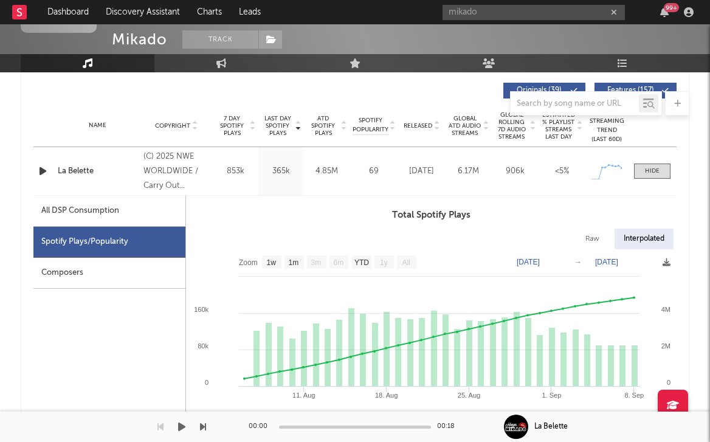 Image resolution: width=710 pixels, height=442 pixels. Describe the element at coordinates (664, 12) in the screenshot. I see `button: 99+` at that location.